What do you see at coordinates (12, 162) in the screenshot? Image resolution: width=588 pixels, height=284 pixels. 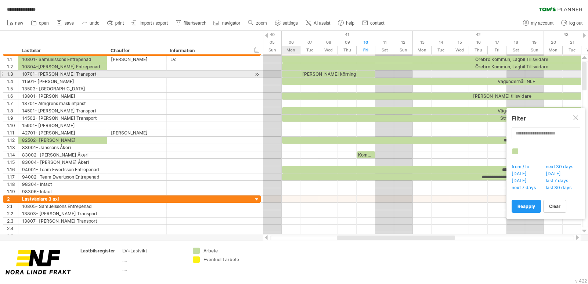 I see `div: 1.15` at bounding box center [12, 162].